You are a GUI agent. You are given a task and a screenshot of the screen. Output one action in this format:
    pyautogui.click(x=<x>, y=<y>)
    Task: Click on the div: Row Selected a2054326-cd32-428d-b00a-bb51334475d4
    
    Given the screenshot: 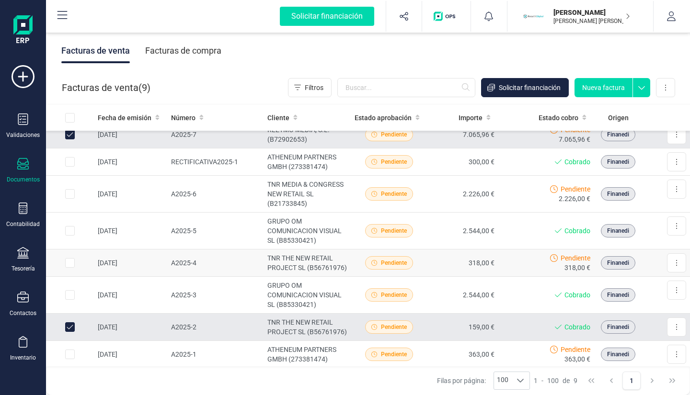 What is the action you would take?
    pyautogui.click(x=70, y=231)
    